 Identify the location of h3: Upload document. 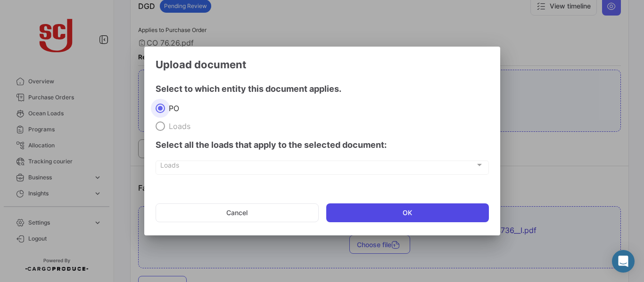
(322, 65).